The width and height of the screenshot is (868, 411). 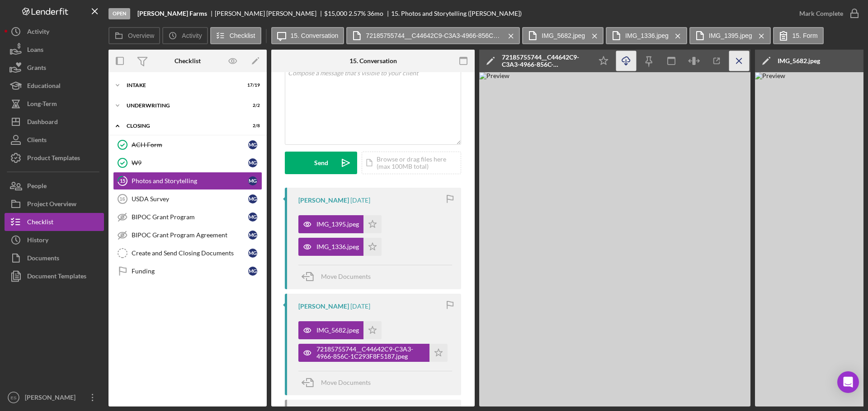 I want to click on a: Clients, so click(x=54, y=140).